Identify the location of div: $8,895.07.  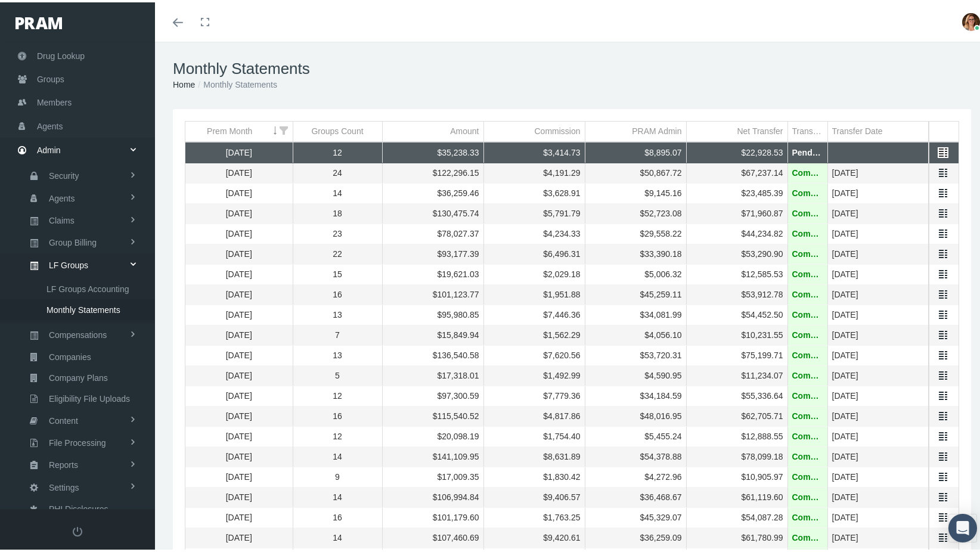
(636, 150).